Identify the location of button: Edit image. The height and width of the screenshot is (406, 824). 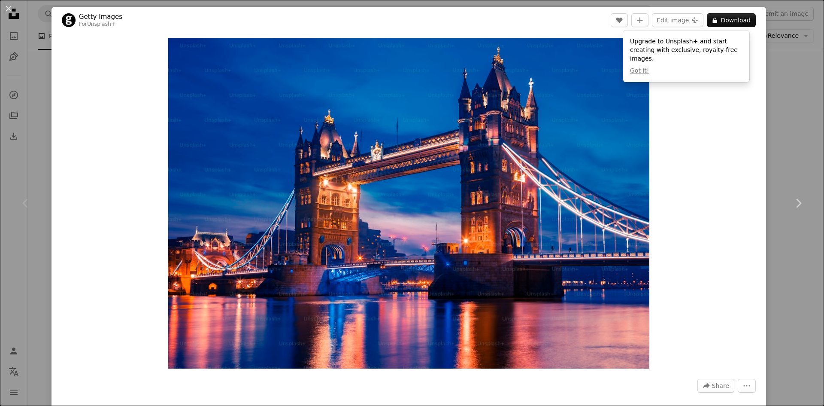
(678, 20).